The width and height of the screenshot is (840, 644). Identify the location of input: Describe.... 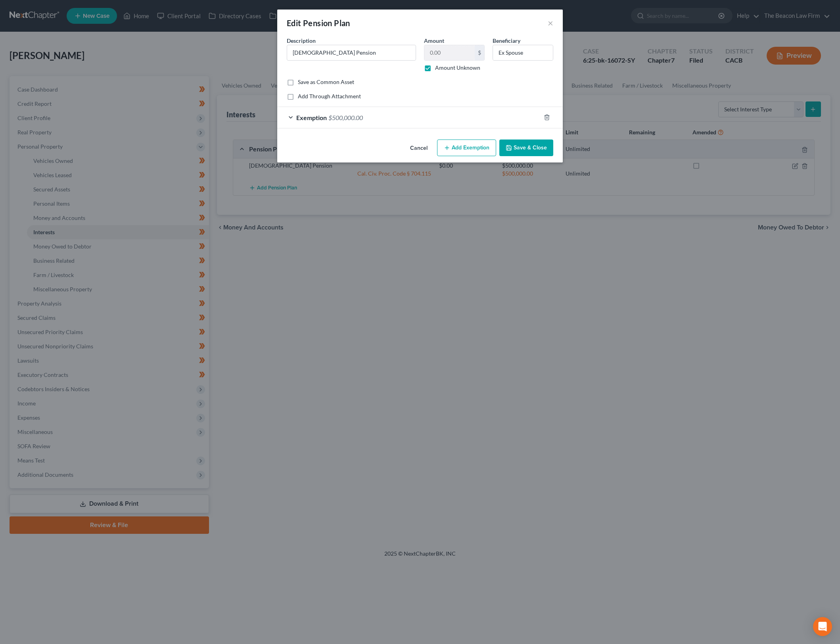
(351, 53).